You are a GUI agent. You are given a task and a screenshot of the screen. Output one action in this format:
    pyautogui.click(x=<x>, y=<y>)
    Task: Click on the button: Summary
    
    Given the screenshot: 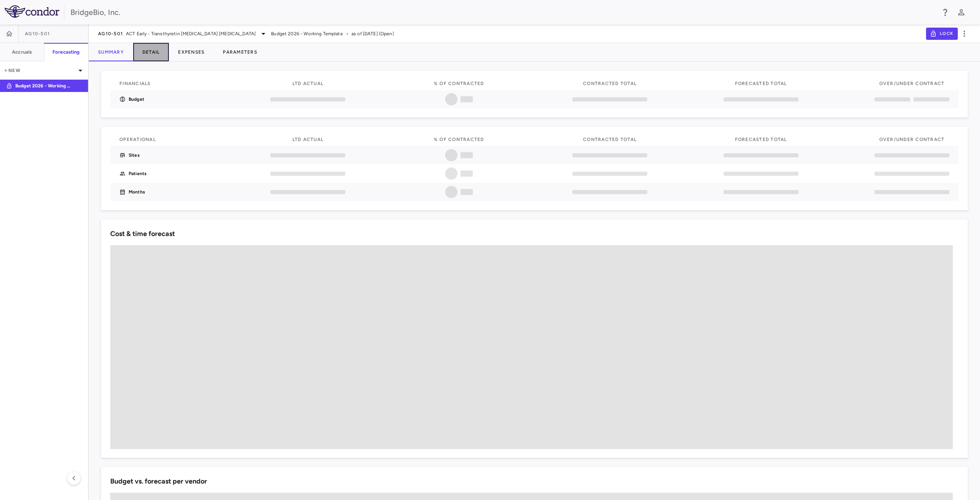 What is the action you would take?
    pyautogui.click(x=111, y=52)
    